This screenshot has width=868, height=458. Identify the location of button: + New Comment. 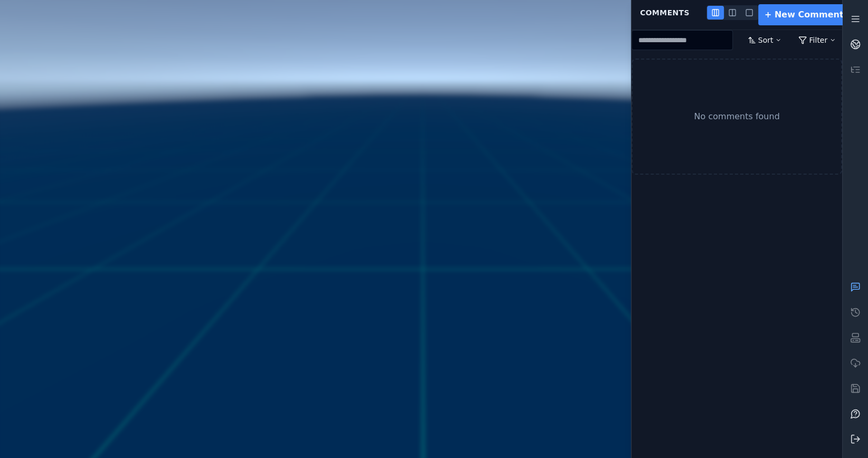
(804, 15).